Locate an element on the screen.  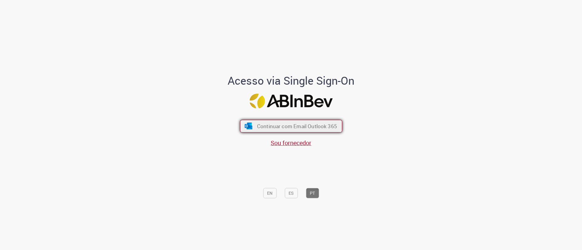
button: ES is located at coordinates (291, 194).